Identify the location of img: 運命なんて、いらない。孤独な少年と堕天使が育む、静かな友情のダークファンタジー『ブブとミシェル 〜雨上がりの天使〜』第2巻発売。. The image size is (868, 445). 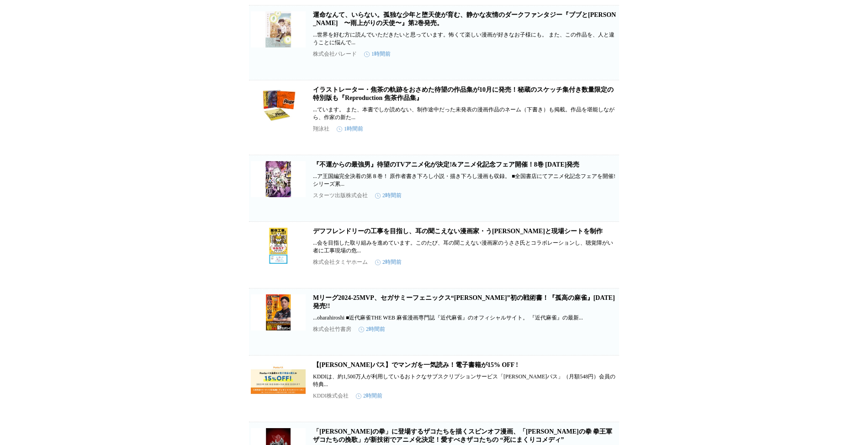
(278, 30).